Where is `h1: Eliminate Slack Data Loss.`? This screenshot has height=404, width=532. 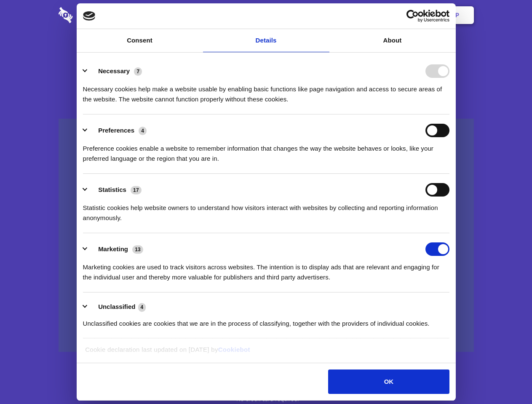 h1: Eliminate Slack Data Loss. is located at coordinates (266, 53).